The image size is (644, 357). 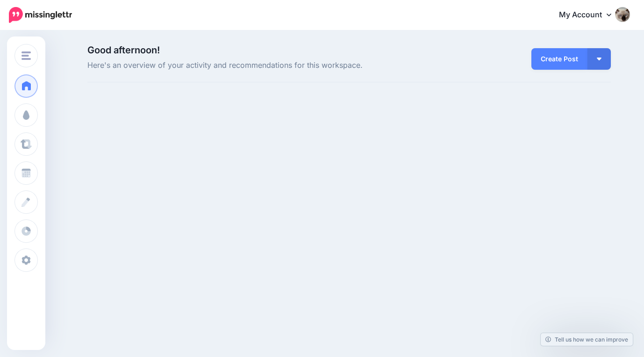 What do you see at coordinates (599, 59) in the screenshot?
I see `img: arrow-down-white.png` at bounding box center [599, 59].